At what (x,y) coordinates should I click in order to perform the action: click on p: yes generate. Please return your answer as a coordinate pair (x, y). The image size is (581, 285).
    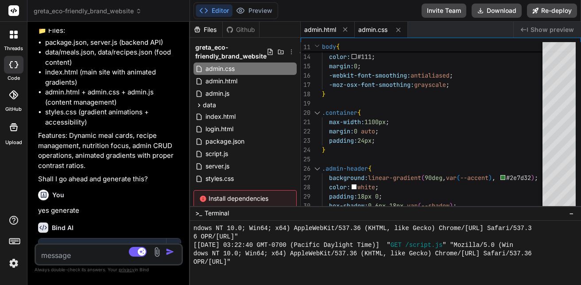
    Looking at the image, I should click on (109, 210).